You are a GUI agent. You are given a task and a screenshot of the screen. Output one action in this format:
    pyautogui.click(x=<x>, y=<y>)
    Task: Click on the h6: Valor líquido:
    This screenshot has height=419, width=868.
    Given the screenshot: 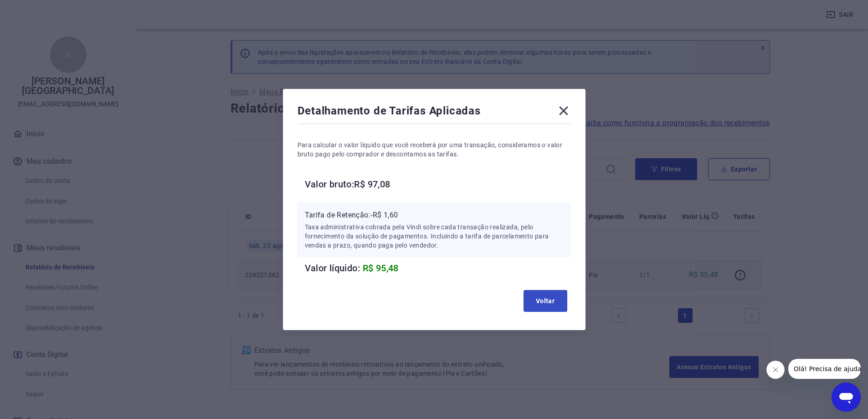 What is the action you would take?
    pyautogui.click(x=438, y=268)
    